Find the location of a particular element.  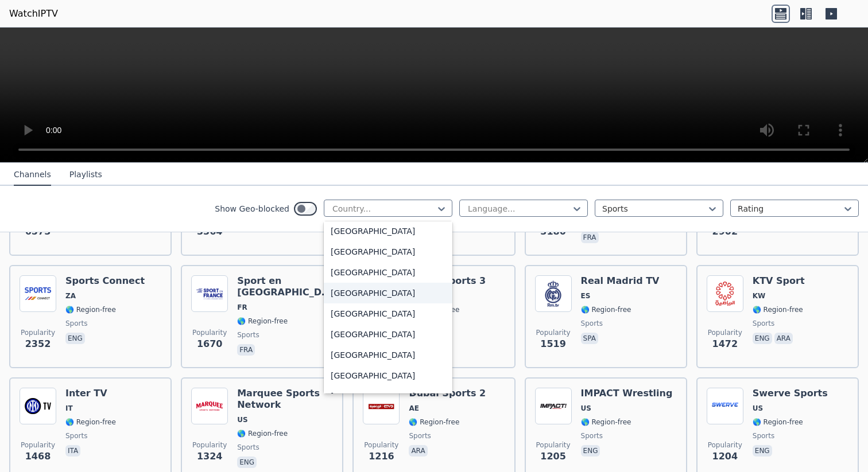

label: Show Geo-blocked is located at coordinates (252, 209).